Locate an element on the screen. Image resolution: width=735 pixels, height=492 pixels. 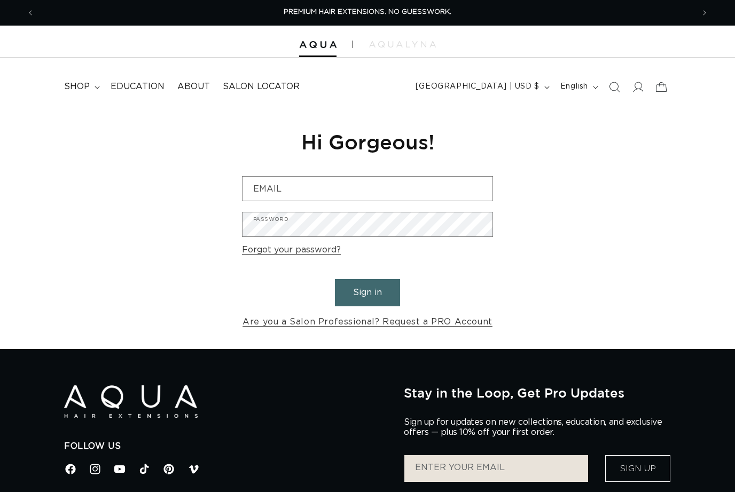
a: Salon Locator is located at coordinates (261, 87).